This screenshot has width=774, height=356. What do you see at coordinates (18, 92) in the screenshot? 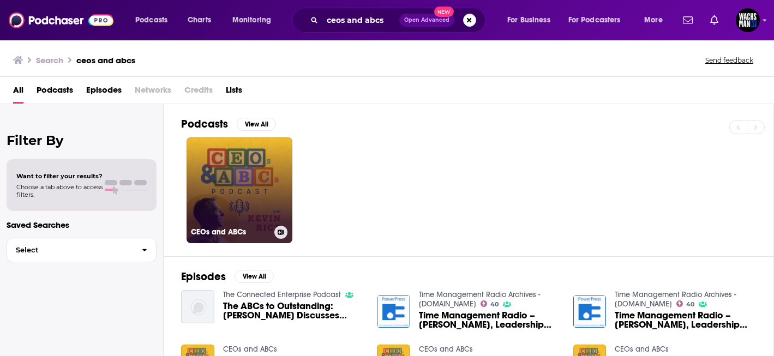
I see `span: All` at bounding box center [18, 92].